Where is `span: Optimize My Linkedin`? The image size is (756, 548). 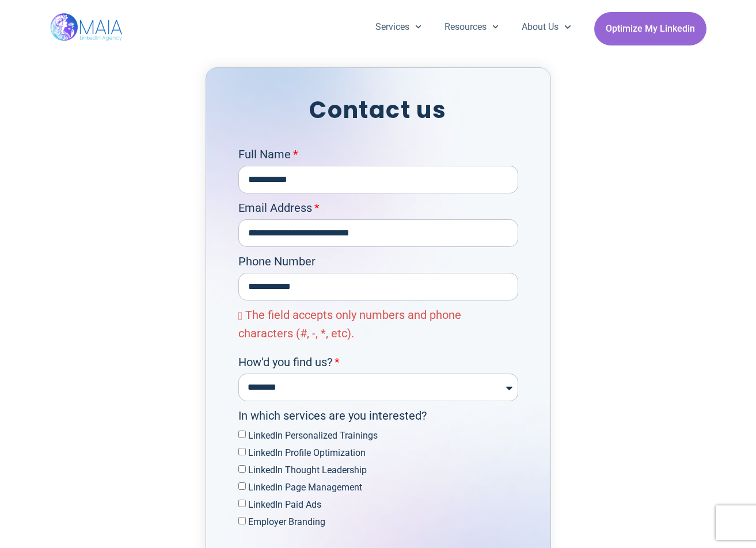
span: Optimize My Linkedin is located at coordinates (650, 29).